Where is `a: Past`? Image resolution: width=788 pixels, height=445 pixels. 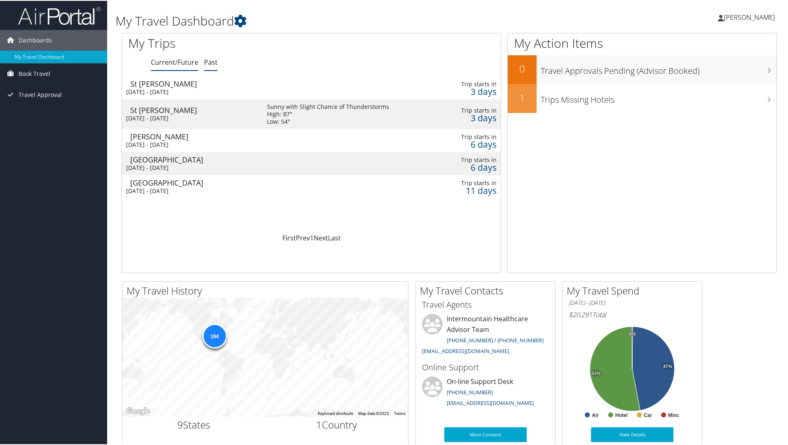 a: Past is located at coordinates (211, 61).